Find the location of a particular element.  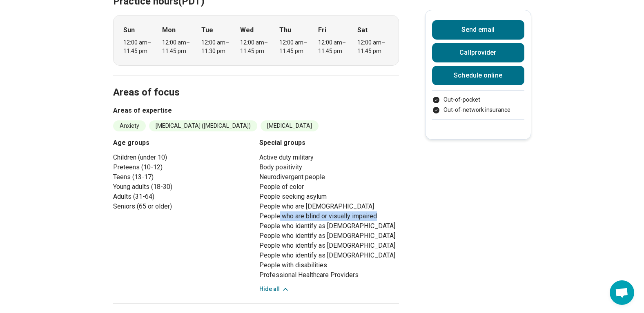

strong: Thu is located at coordinates (285, 30).